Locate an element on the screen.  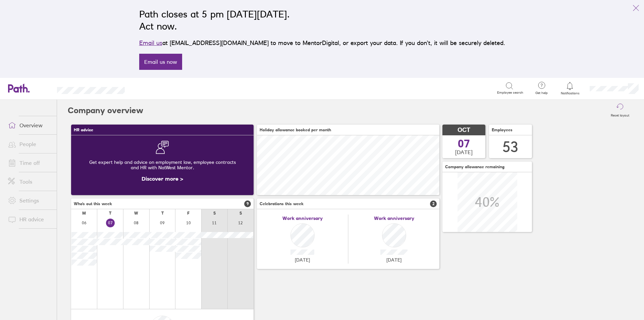
span: Employees is located at coordinates (502, 130).